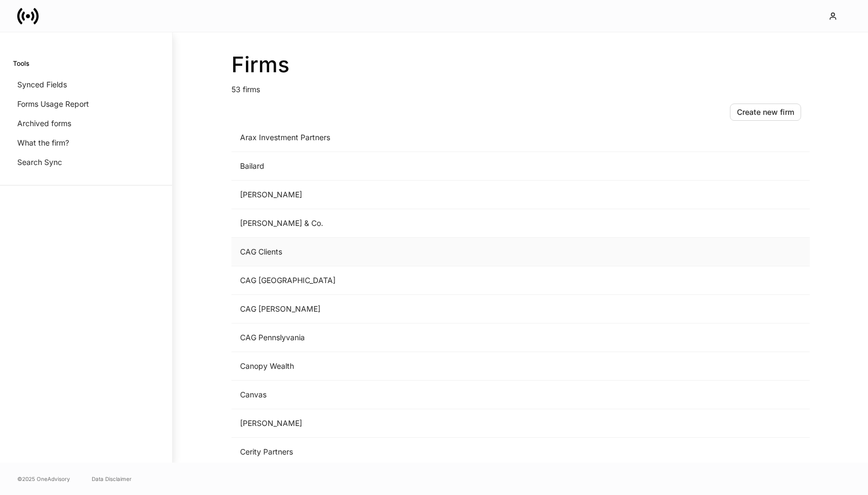 The height and width of the screenshot is (495, 868). What do you see at coordinates (521, 86) in the screenshot?
I see `p: 53 firms` at bounding box center [521, 86].